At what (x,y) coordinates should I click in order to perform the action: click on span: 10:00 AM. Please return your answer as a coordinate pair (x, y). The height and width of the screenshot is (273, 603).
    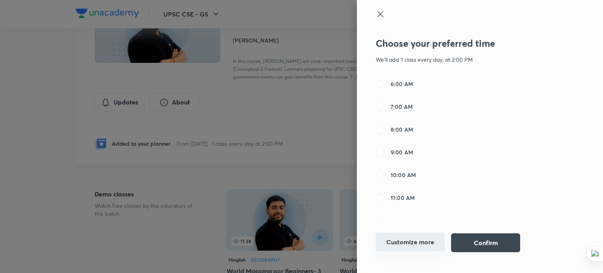
    Looking at the image, I should click on (403, 175).